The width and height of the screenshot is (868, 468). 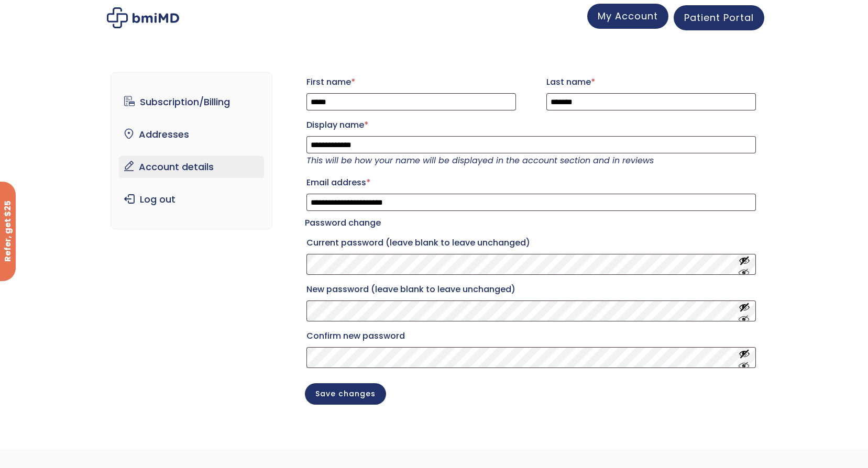 I want to click on label: Email address, so click(x=532, y=182).